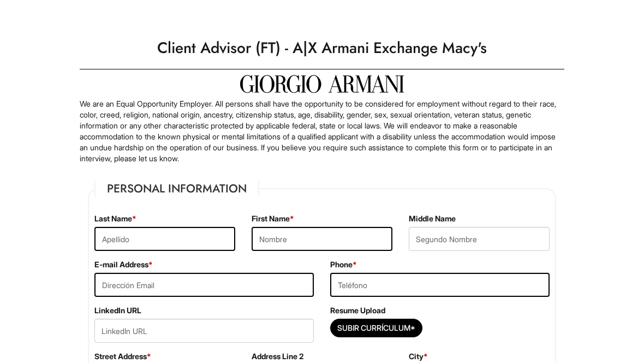 The image size is (644, 363). Describe the element at coordinates (204, 285) in the screenshot. I see `input: Dirección Email` at that location.